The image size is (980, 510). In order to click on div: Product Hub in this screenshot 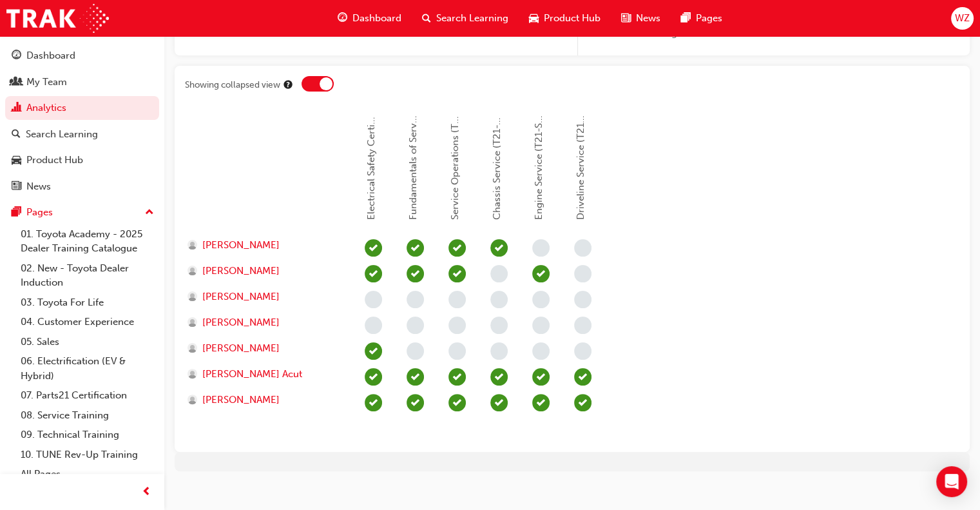, I will do `click(55, 160)`.